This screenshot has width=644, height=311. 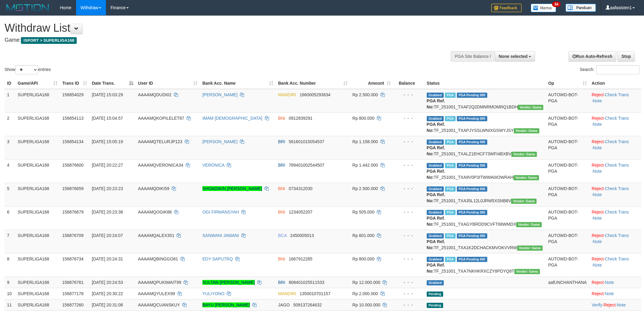 What do you see at coordinates (160, 141) in the screenshot?
I see `span: AAAAMQTELURJP123` at bounding box center [160, 141].